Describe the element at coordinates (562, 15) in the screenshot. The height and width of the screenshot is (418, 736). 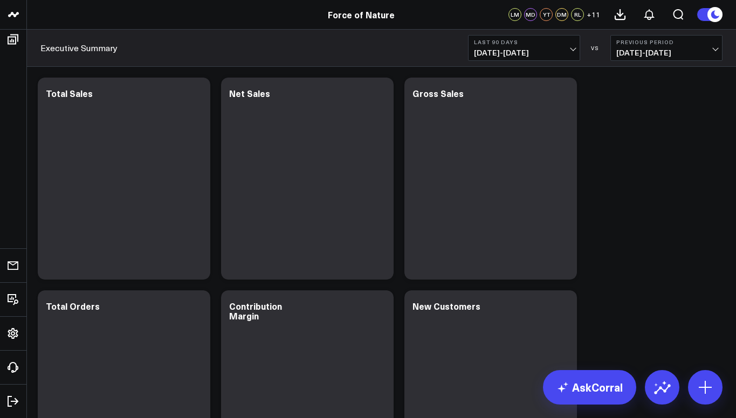
I see `div: DM` at that location.